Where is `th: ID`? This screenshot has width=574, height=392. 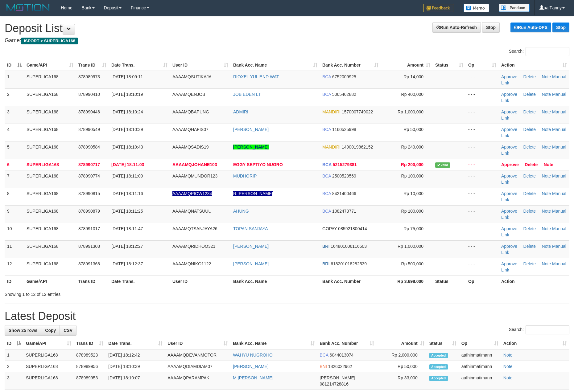
th: ID is located at coordinates (14, 282).